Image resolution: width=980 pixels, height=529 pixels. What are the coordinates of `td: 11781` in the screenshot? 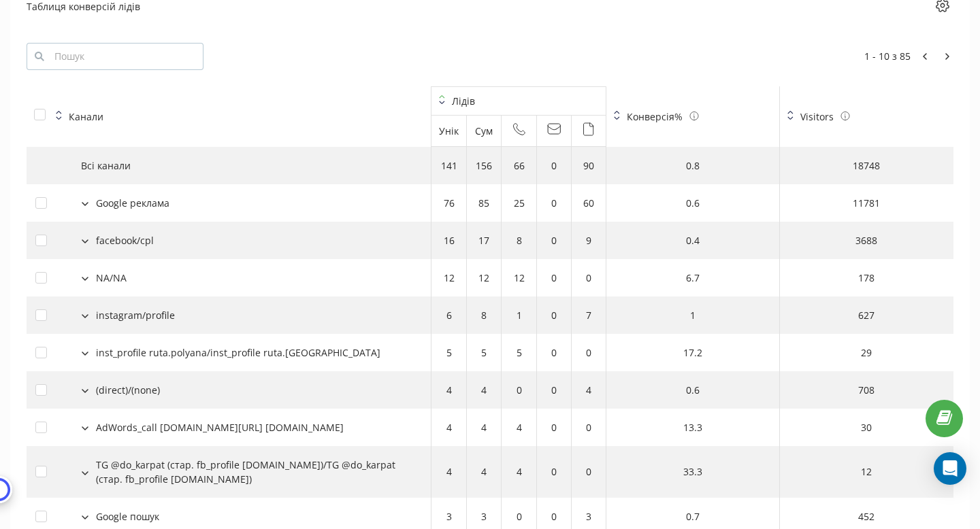 It's located at (866, 203).